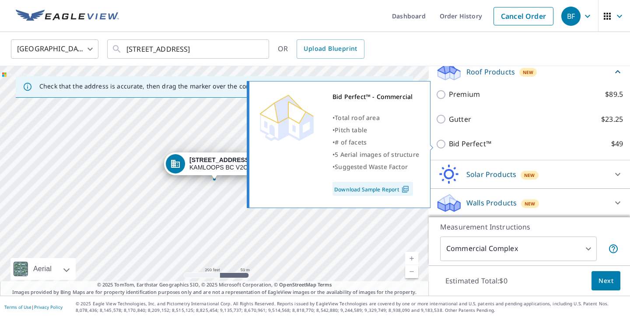 This screenshot has width=630, height=318. Describe the element at coordinates (165, 86) in the screenshot. I see `p: Check that the address is accurate, then drag the marker over the correct structure.` at that location.